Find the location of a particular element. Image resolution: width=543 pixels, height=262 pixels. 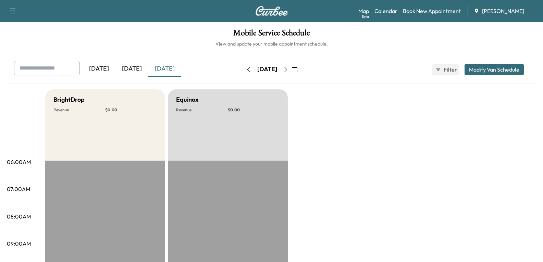

p: 09:00AM is located at coordinates (19, 244).